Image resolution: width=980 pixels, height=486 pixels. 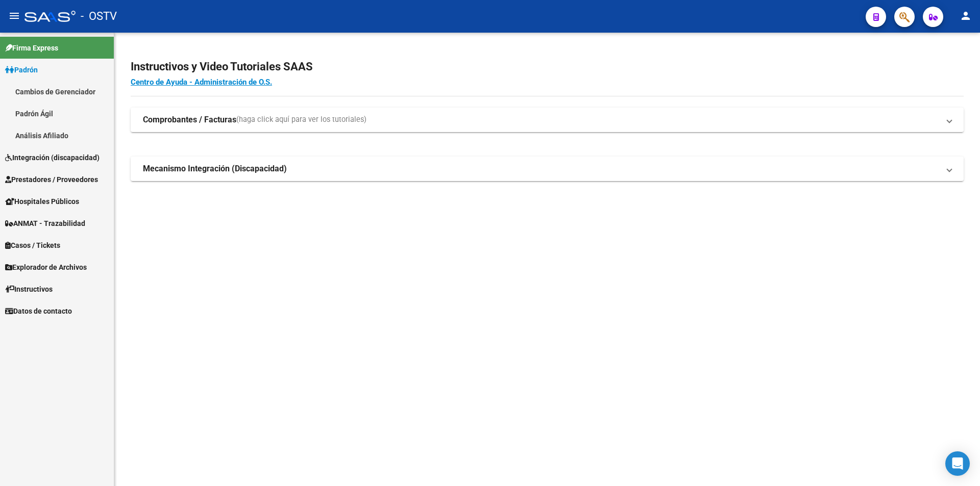 I want to click on mat-icon: person, so click(x=966, y=15).